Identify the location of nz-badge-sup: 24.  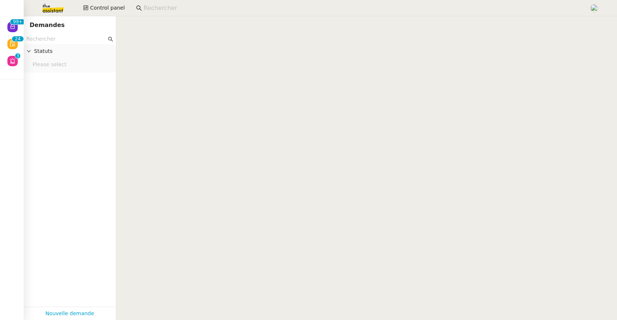
(17, 39).